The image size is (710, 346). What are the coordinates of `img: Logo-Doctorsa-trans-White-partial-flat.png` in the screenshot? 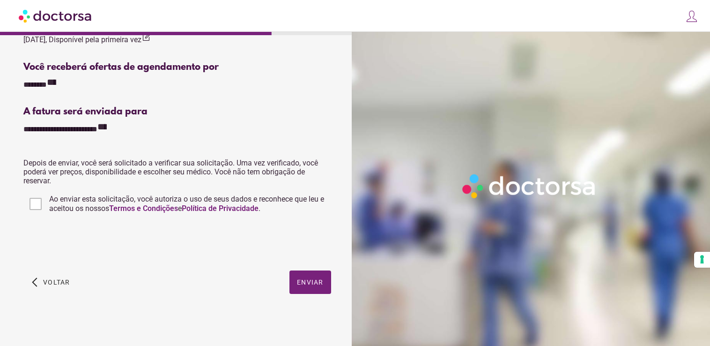 It's located at (529, 186).